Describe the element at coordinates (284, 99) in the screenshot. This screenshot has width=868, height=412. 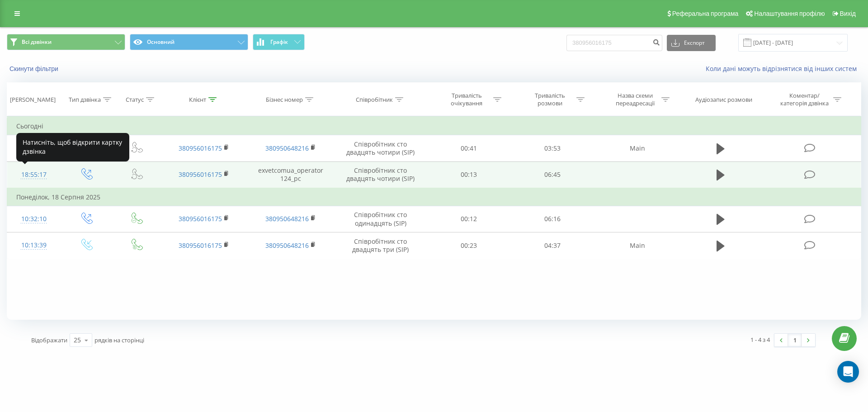
I see `div: Бізнес номер` at that location.